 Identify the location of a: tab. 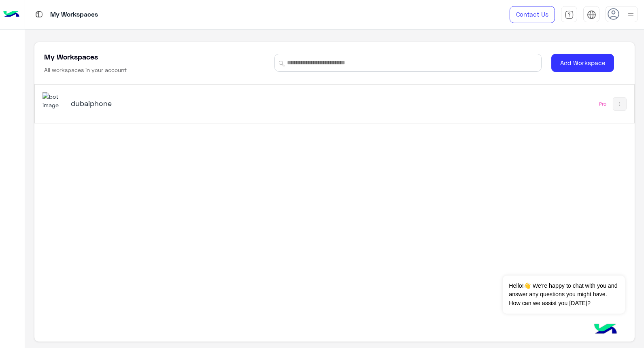
(569, 14).